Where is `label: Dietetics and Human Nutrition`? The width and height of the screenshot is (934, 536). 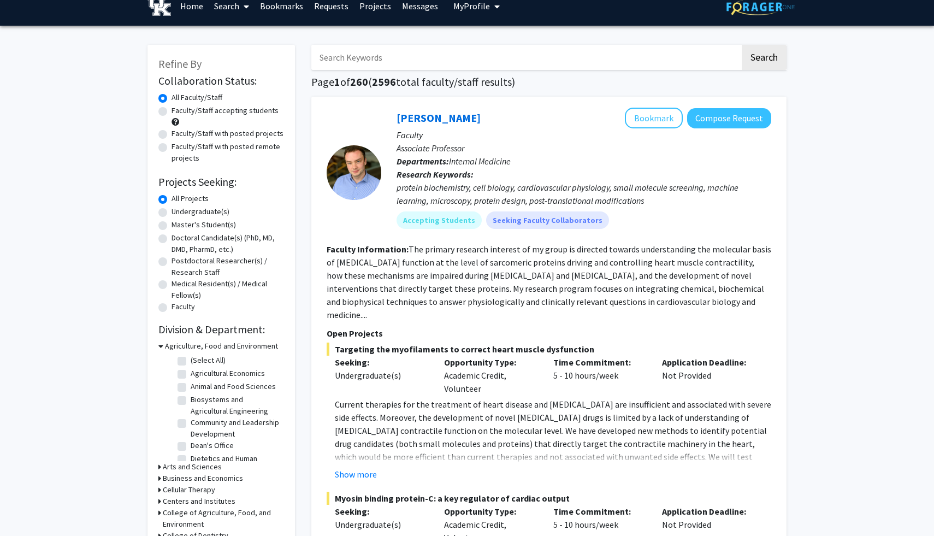
label: Dietetics and Human Nutrition is located at coordinates (236, 464).